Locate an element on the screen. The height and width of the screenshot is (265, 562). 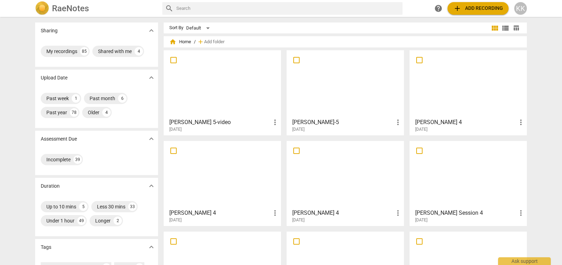
div: 33 is located at coordinates (132, 206).